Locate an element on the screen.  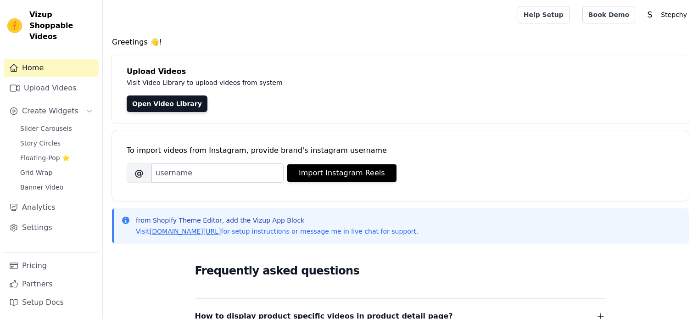
a: Partners is located at coordinates (51, 284).